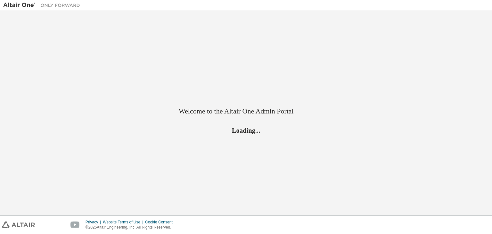 The height and width of the screenshot is (234, 492). I want to click on div: Website Terms of Use, so click(124, 222).